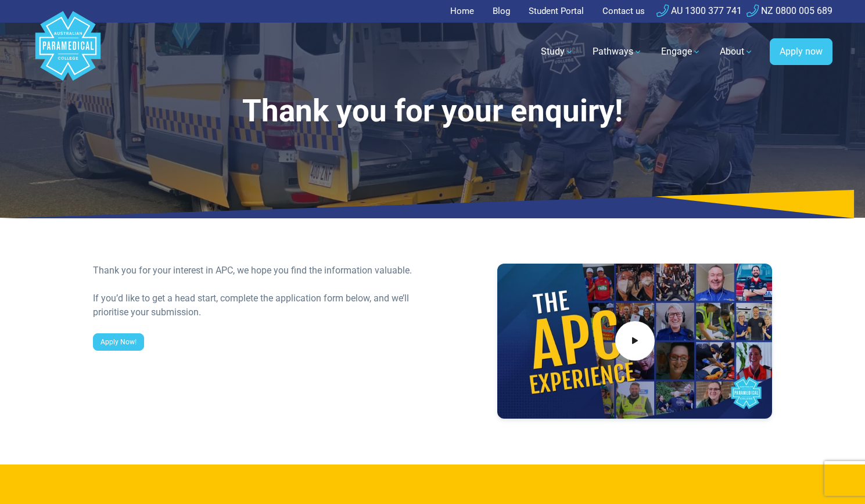 The image size is (865, 504). What do you see at coordinates (618, 52) in the screenshot?
I see `a: Pathways` at bounding box center [618, 52].